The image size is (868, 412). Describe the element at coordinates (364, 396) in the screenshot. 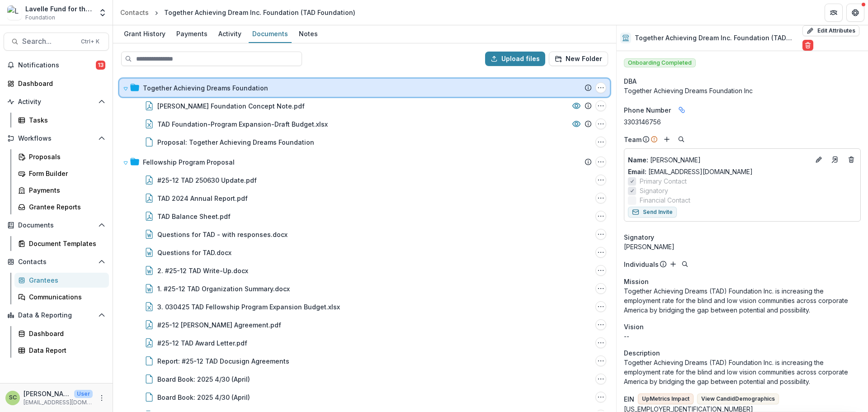

I see `div: Board Book: 2025 4/30 (April)Board Book: 2025 4/30 (April) Options` at that location.